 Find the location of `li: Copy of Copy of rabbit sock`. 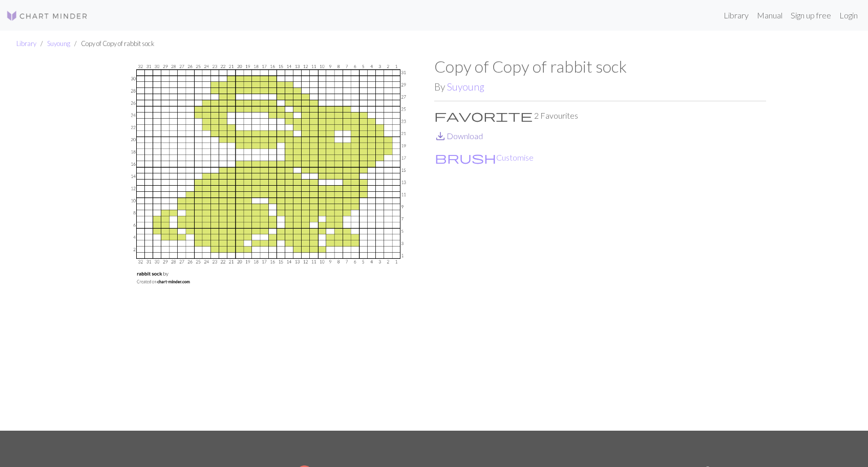

li: Copy of Copy of rabbit sock is located at coordinates (112, 43).